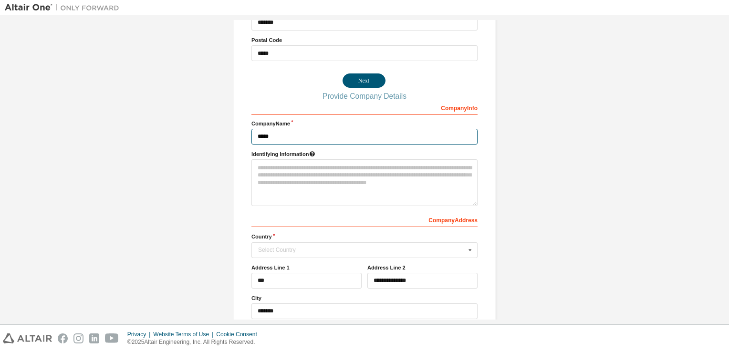  I want to click on label: City, so click(364, 298).